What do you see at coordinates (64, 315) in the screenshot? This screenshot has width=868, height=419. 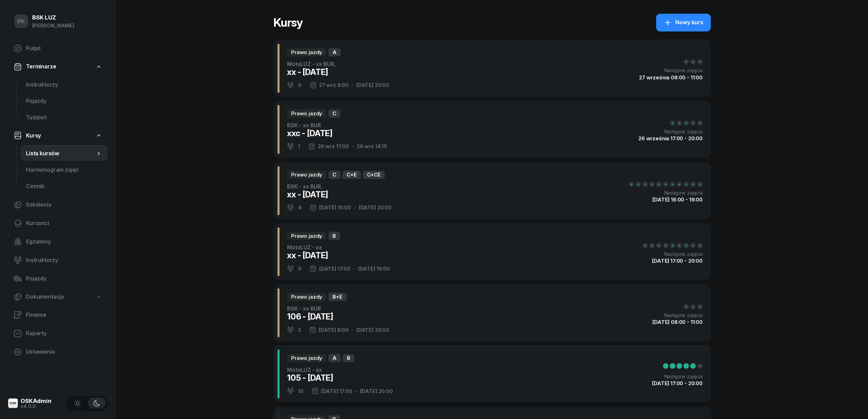 I see `span: Finanse` at bounding box center [64, 315].